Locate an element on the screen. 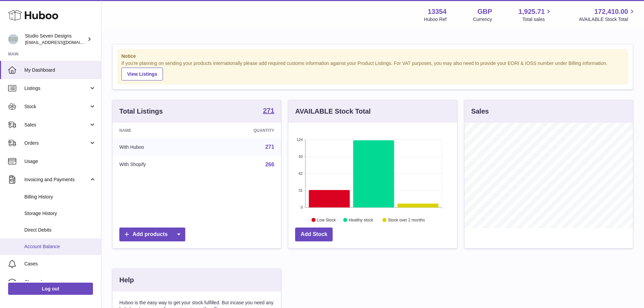 This screenshot has height=308, width=644. td: With Huboo is located at coordinates (158, 147).